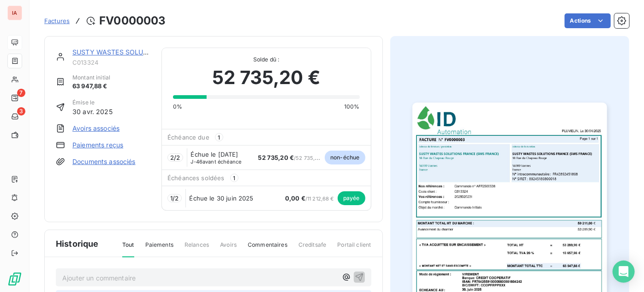 This screenshot has width=644, height=292. Describe the element at coordinates (624, 271) in the screenshot. I see `div: Open Intercom Messenger` at that location.